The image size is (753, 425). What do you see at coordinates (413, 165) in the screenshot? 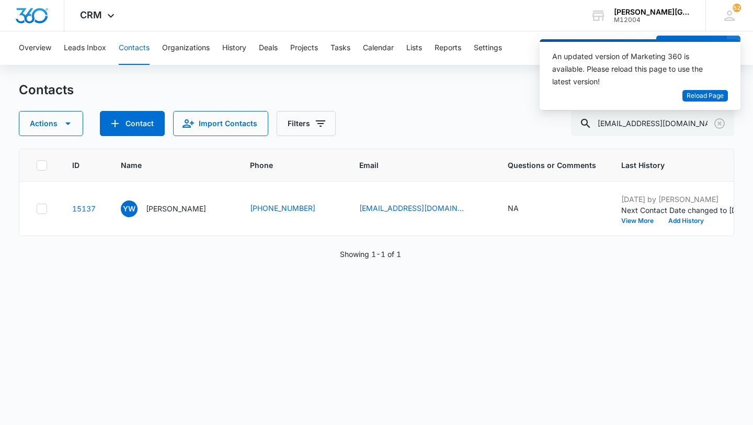
I see `span: Email` at bounding box center [413, 165].